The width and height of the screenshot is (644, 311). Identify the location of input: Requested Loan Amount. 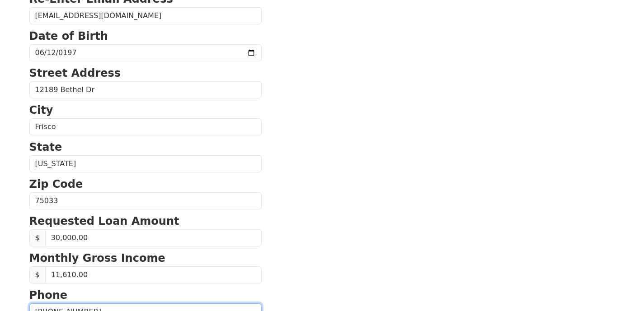
(153, 238).